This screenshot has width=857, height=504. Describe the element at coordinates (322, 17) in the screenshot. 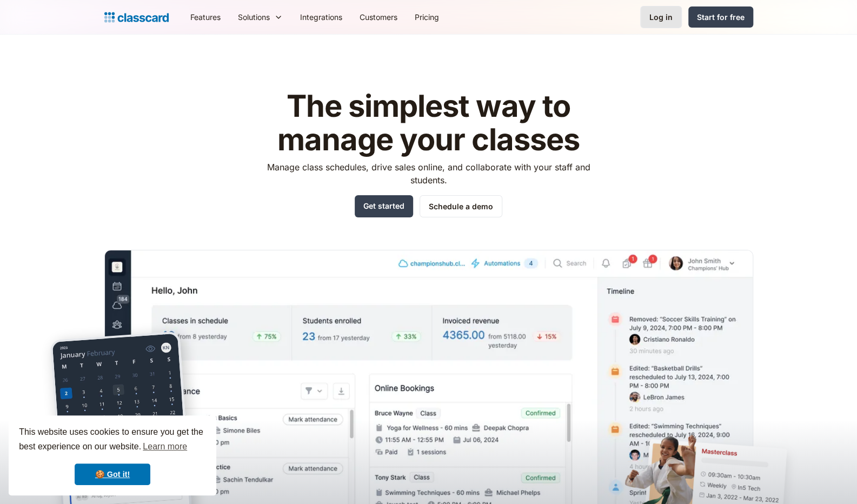

I see `a: Integrations` at that location.